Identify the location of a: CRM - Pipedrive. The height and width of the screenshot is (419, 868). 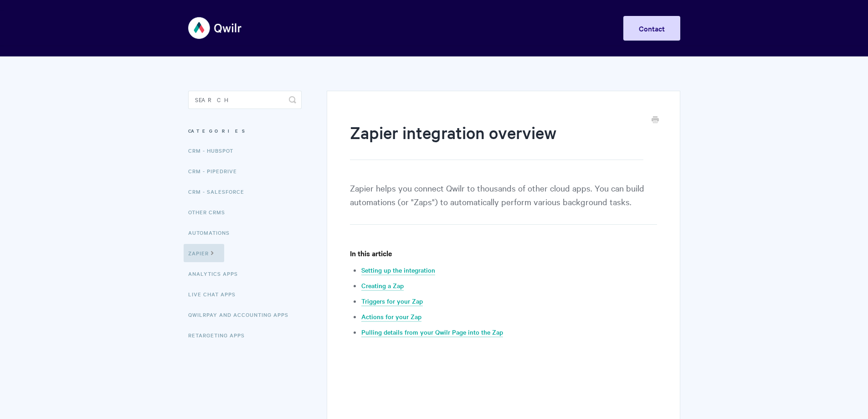
(216, 171).